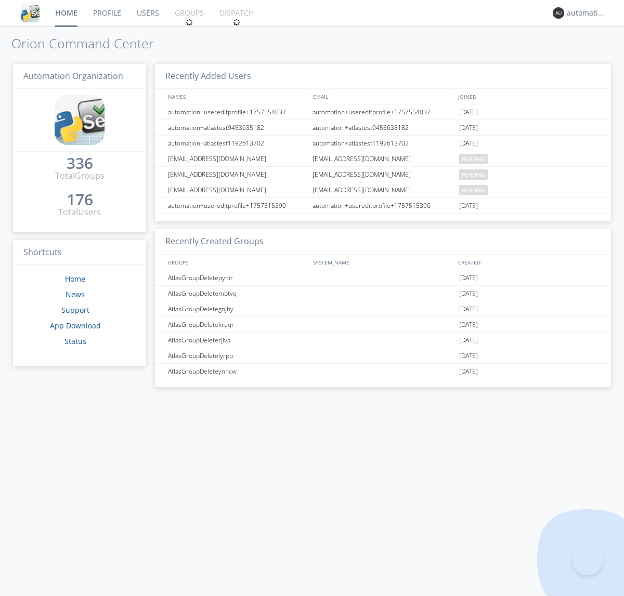  I want to click on div: Total Users, so click(80, 212).